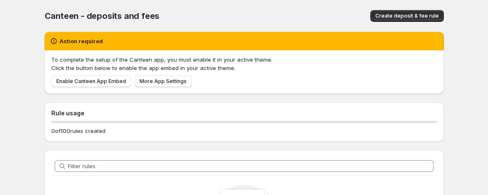 The image size is (488, 195). Describe the element at coordinates (163, 82) in the screenshot. I see `a: More App Settings` at that location.